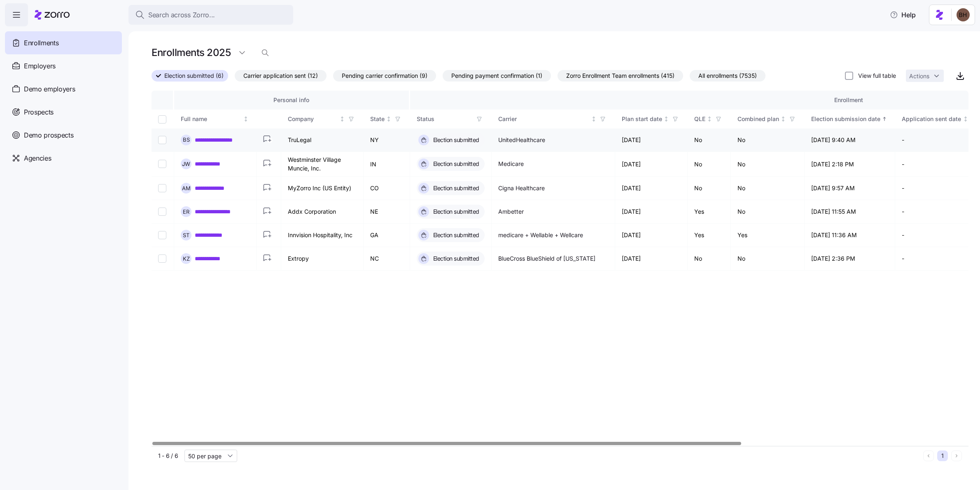 The image size is (980, 490). What do you see at coordinates (386, 258) in the screenshot?
I see `td: NC` at bounding box center [386, 258].